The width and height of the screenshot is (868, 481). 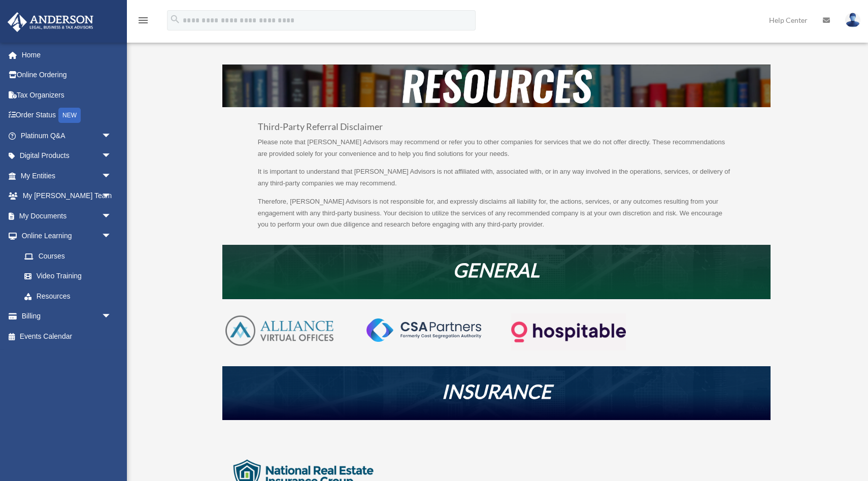 What do you see at coordinates (67, 55) in the screenshot?
I see `a: Home` at bounding box center [67, 55].